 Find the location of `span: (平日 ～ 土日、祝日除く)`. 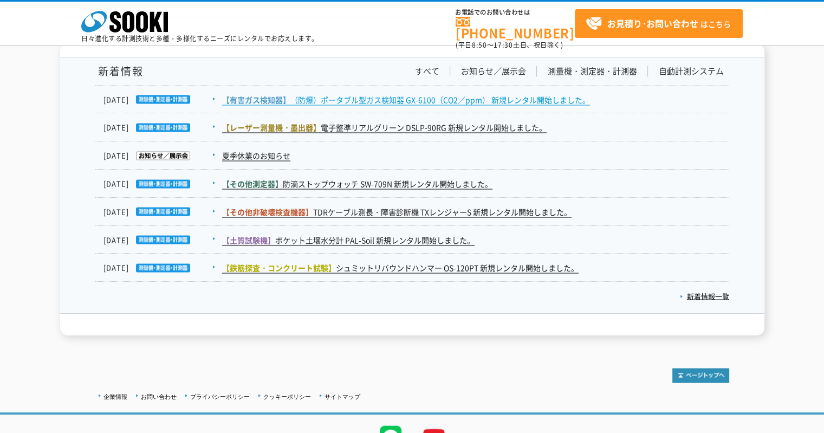

span: (平日 ～ 土日、祝日除く) is located at coordinates (510, 45).